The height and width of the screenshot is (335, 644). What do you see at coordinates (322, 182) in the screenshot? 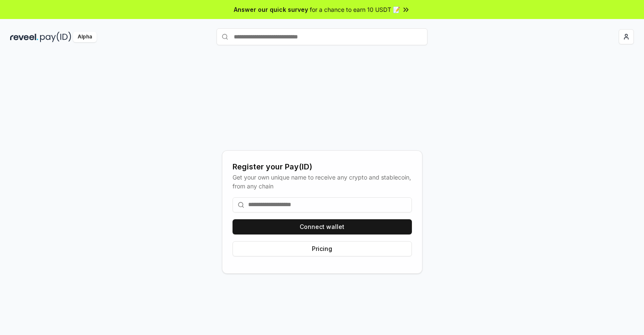
I see `div: Get your own unique name to receive any crypto and stablecoin, from any chain` at bounding box center [322, 182].